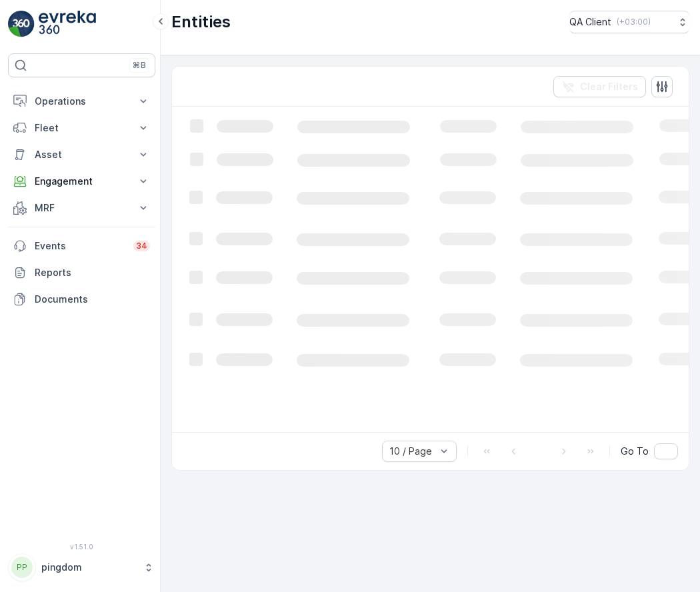  What do you see at coordinates (82, 208) in the screenshot?
I see `p: MRF` at bounding box center [82, 208].